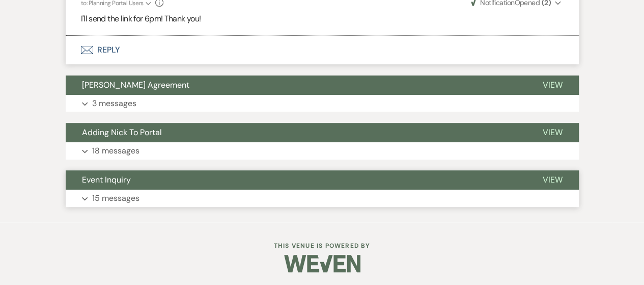 This screenshot has height=285, width=644. I want to click on button: Event Inquiry, so click(296, 180).